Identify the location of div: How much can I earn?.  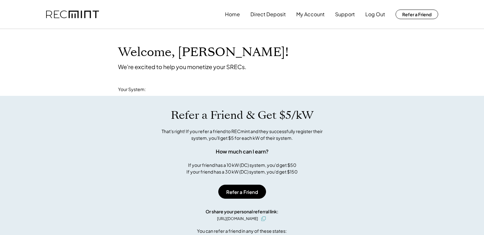
(242, 152).